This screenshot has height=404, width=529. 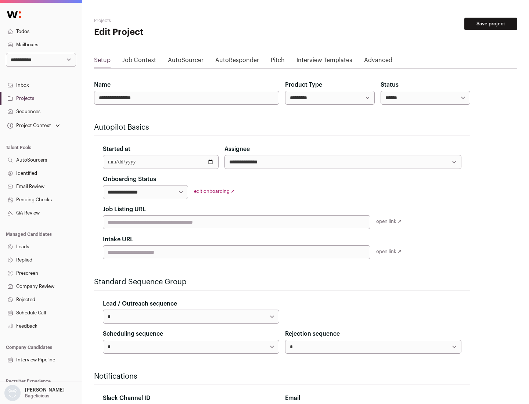 What do you see at coordinates (28, 126) in the screenshot?
I see `div: Project Context` at bounding box center [28, 126].